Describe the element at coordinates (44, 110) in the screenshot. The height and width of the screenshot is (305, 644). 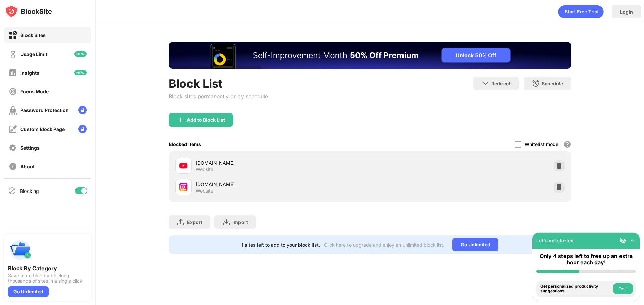
I see `div: Password Protection` at that location.